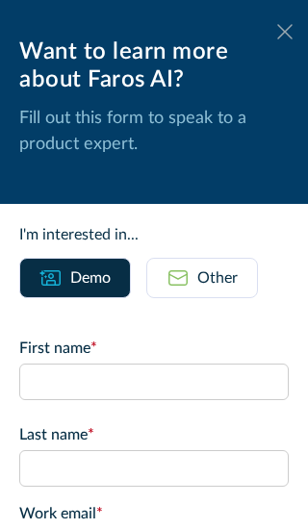  What do you see at coordinates (154, 66) in the screenshot?
I see `div: Want to learn more about Faros AI?` at bounding box center [154, 66].